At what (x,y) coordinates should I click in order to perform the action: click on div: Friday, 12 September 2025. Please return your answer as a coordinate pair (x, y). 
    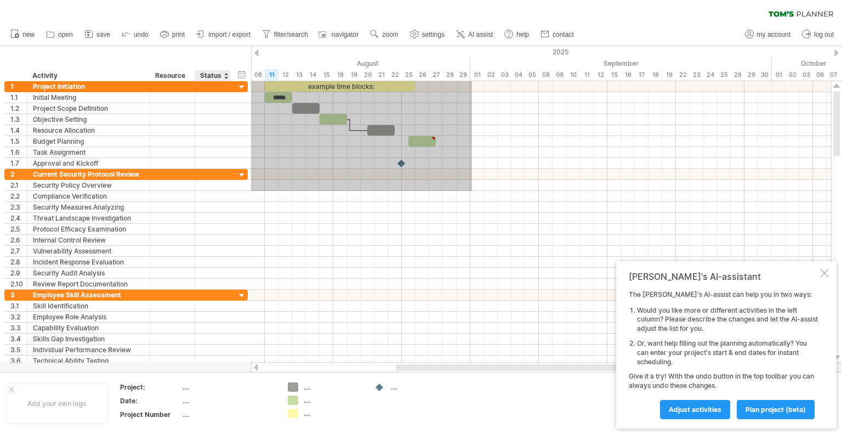
    Looking at the image, I should click on (600, 75).